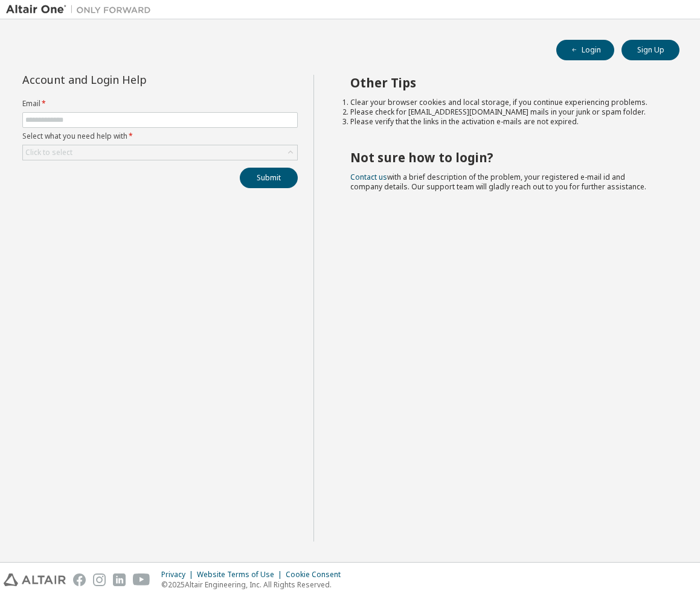  I want to click on div: Cookie Consent, so click(316, 575).